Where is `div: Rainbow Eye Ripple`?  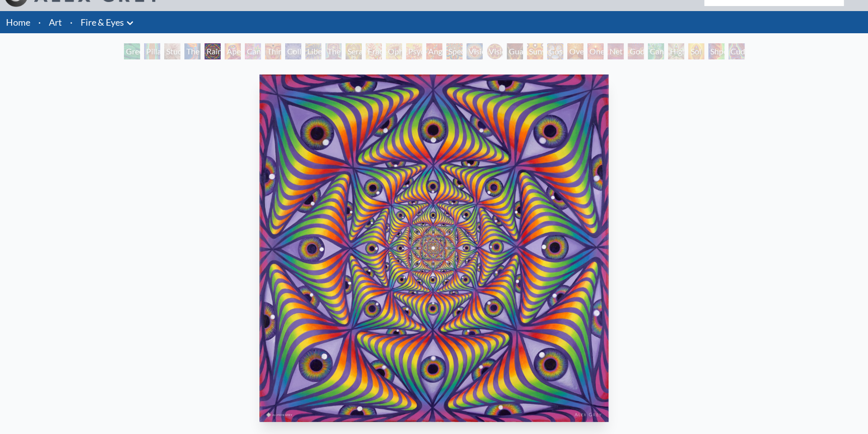
div: Rainbow Eye Ripple is located at coordinates (212, 52).